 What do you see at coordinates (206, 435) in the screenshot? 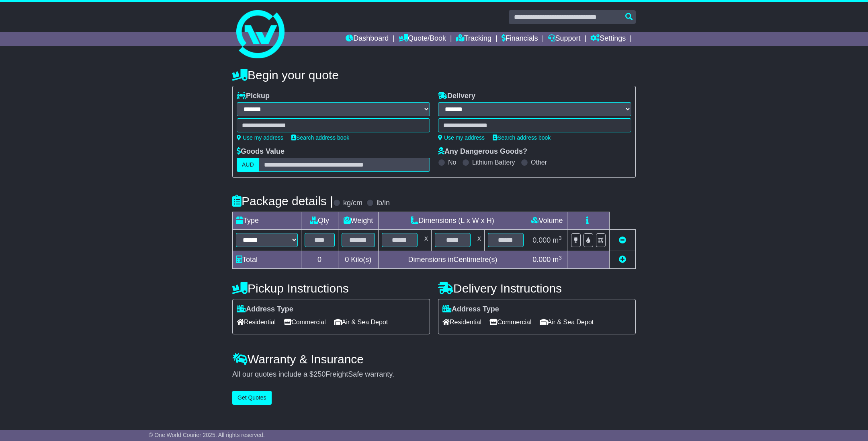
I see `span: © One World Courier 2025. All rights reserved.` at bounding box center [206, 435].